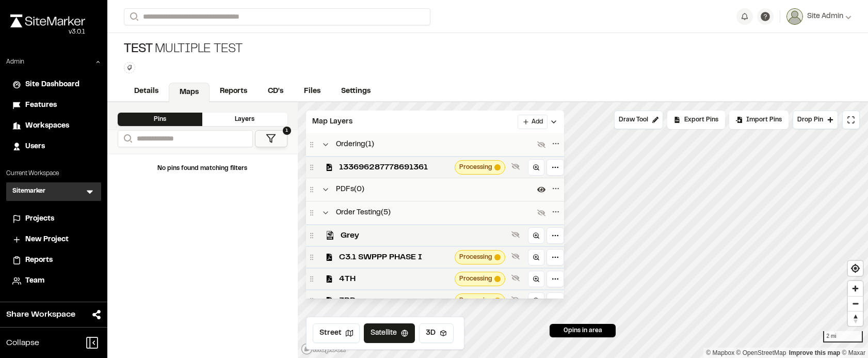 This screenshot has height=358, width=868. I want to click on span: Site Dashboard, so click(52, 85).